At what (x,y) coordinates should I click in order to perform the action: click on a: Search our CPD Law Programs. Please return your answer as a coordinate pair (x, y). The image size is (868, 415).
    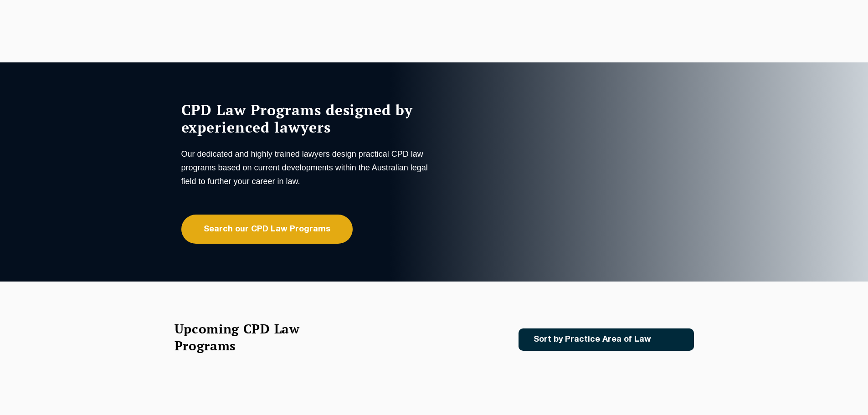
    Looking at the image, I should click on (267, 229).